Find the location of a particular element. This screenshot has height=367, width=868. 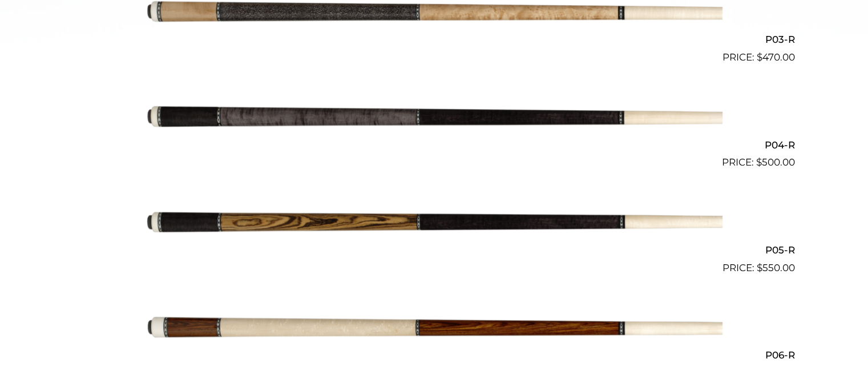

h2: P04-R is located at coordinates (434, 145).